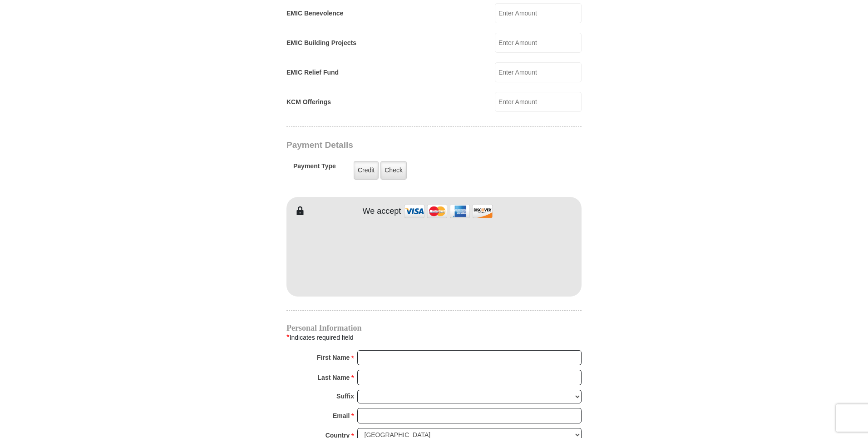 Image resolution: width=868 pixels, height=438 pixels. Describe the element at coordinates (434, 338) in the screenshot. I see `div: Indicates required field` at that location.